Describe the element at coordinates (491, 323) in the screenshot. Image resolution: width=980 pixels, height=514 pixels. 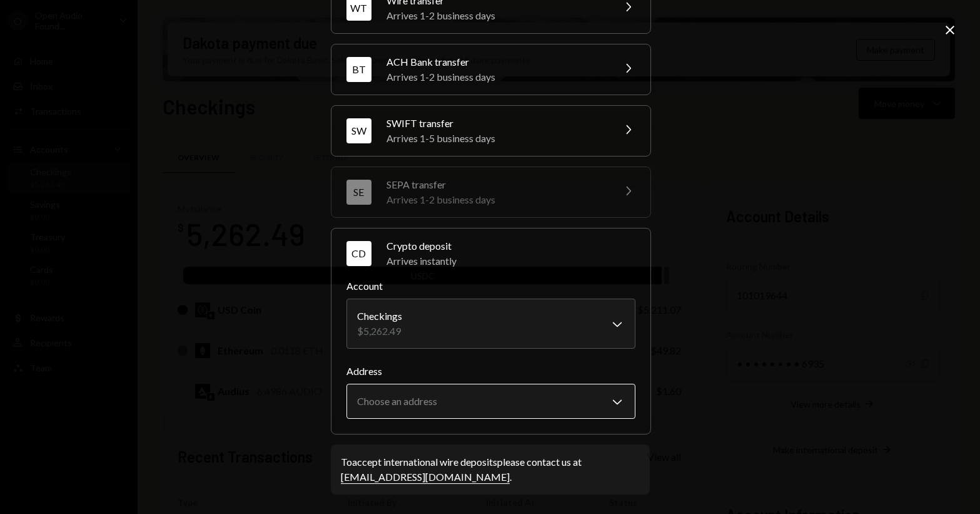
I see `button: Account` at that location.